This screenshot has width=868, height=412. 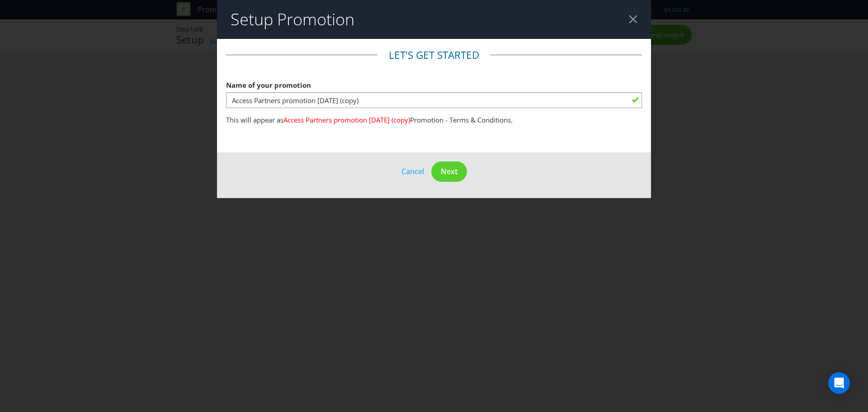 What do you see at coordinates (268, 85) in the screenshot?
I see `span: Name of your promotion` at bounding box center [268, 85].